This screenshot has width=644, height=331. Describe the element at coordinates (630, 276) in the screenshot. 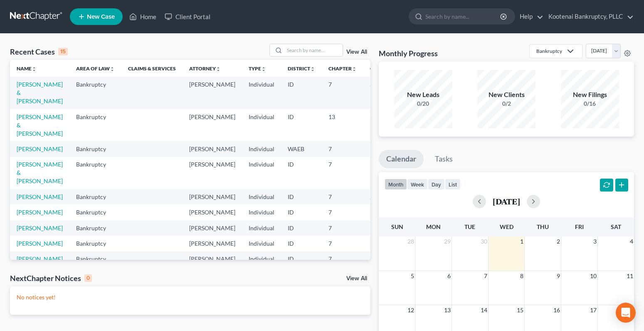

I see `span: 11` at that location.